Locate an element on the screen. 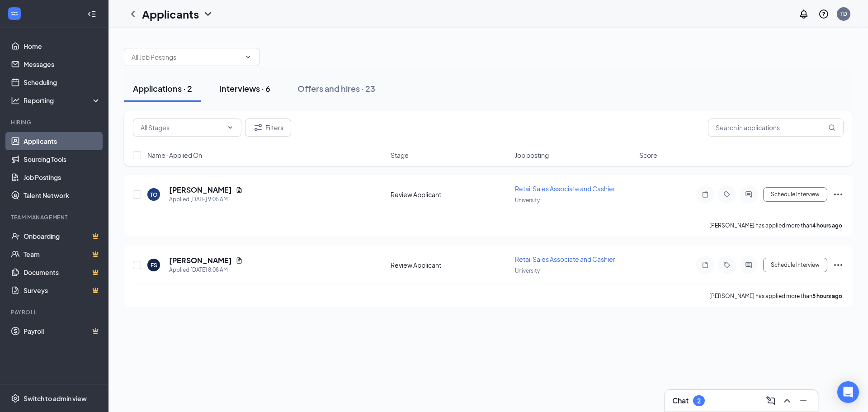 This screenshot has height=412, width=868. span: Job posting is located at coordinates (532, 155).